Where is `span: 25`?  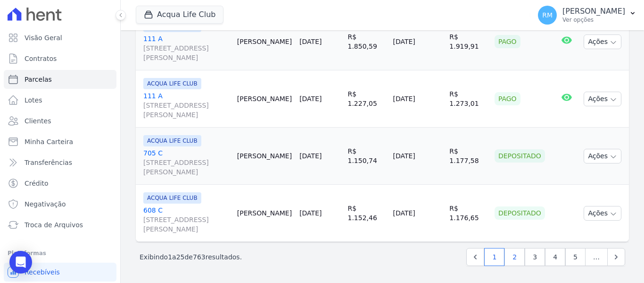
span: 25 is located at coordinates (180, 256).